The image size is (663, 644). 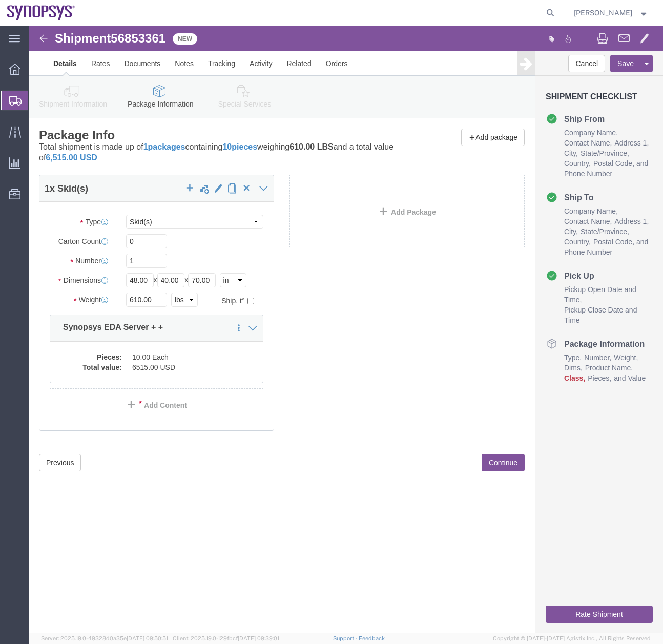 What do you see at coordinates (372, 638) in the screenshot?
I see `a: Feedback` at bounding box center [372, 638].